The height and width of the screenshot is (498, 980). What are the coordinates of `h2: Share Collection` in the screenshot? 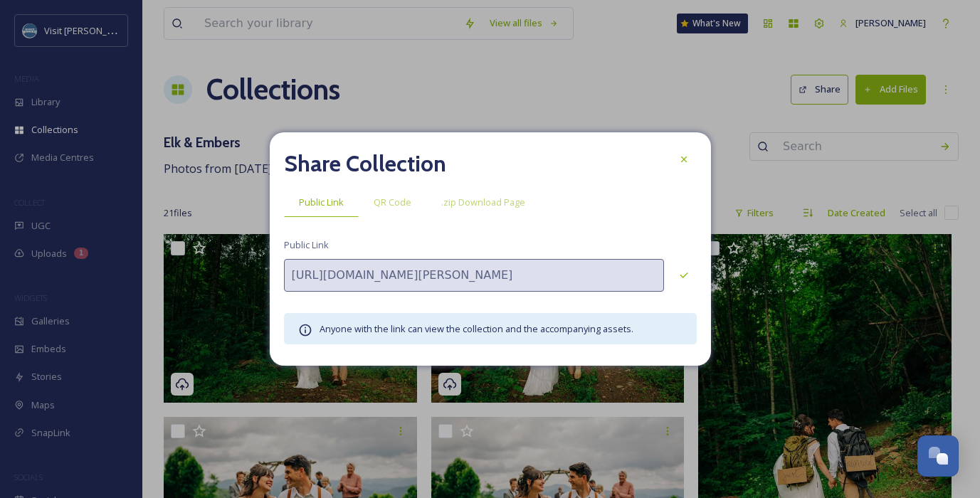 It's located at (365, 164).